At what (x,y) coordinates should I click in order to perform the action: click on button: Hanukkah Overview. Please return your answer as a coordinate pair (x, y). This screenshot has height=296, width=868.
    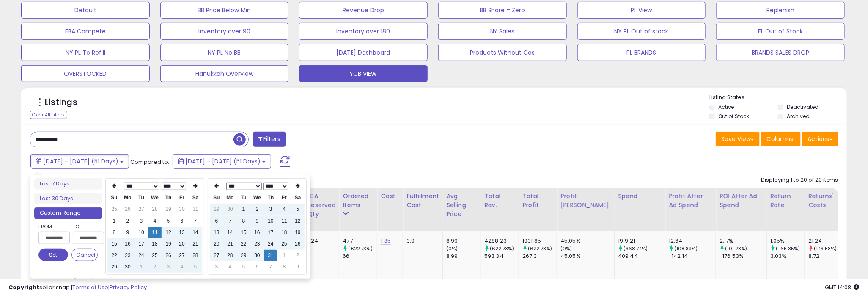
    Looking at the image, I should click on (225, 74).